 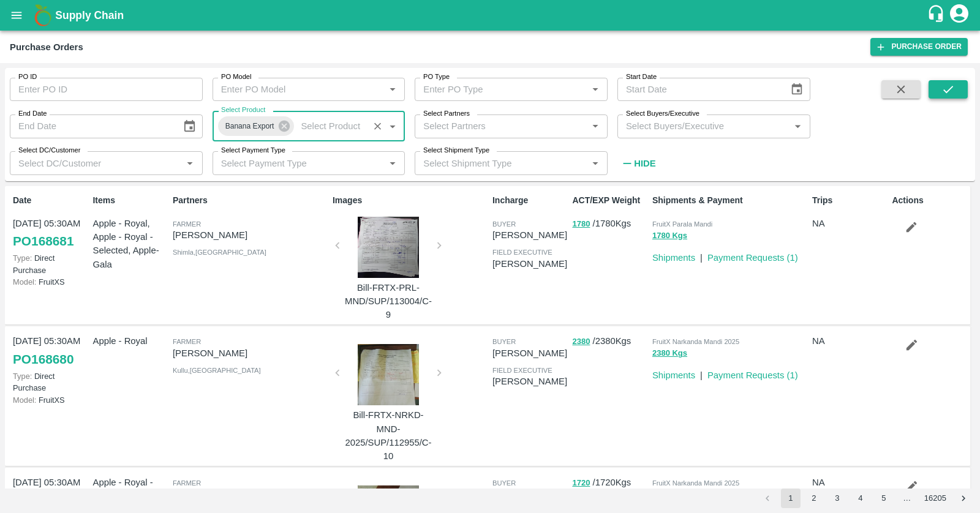 I want to click on label: PO Type, so click(x=436, y=77).